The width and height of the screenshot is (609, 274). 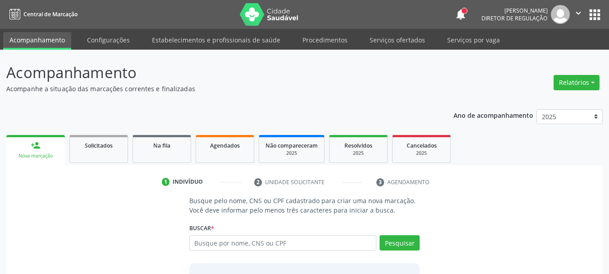 What do you see at coordinates (37, 41) in the screenshot?
I see `a: Acompanhamento` at bounding box center [37, 41].